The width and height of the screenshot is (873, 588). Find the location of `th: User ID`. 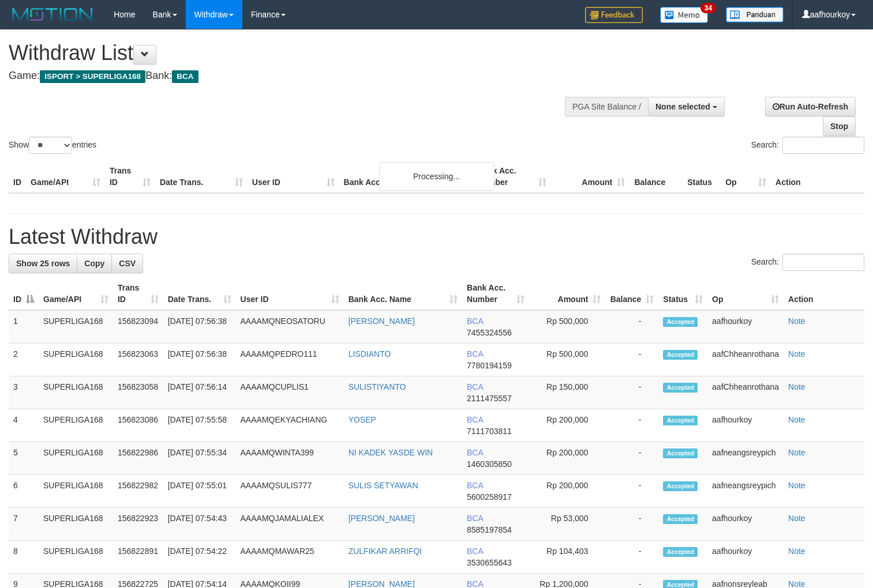

th: User ID is located at coordinates (293, 176).